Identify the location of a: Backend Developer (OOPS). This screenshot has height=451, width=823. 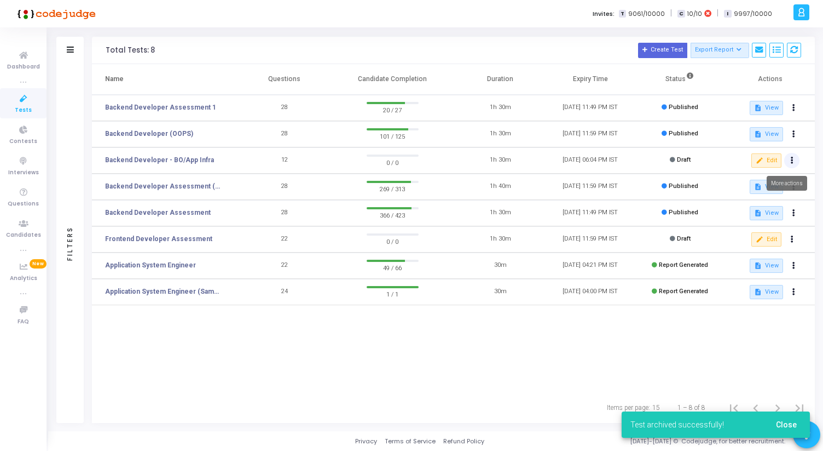
(149, 134).